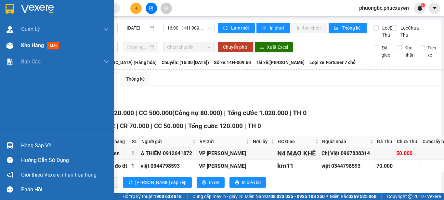  I want to click on button: downloadXuất Excel, so click(274, 47).